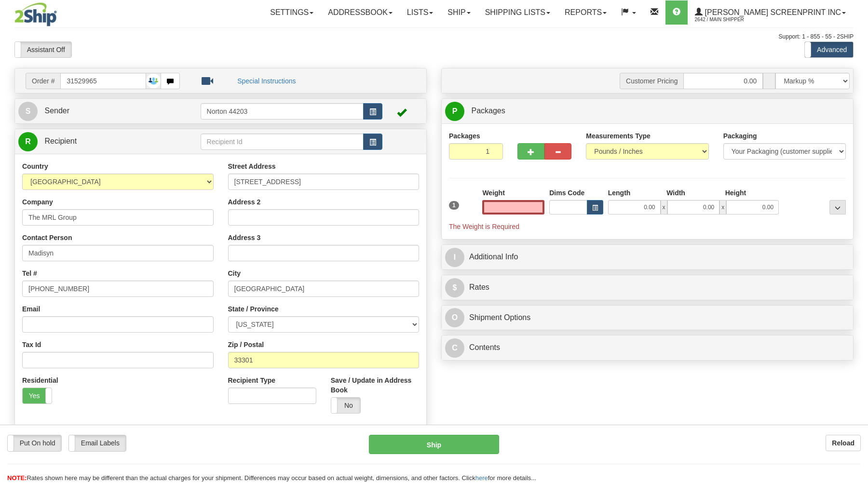  Describe the element at coordinates (36, 14) in the screenshot. I see `img: logo2642.jpg` at that location.